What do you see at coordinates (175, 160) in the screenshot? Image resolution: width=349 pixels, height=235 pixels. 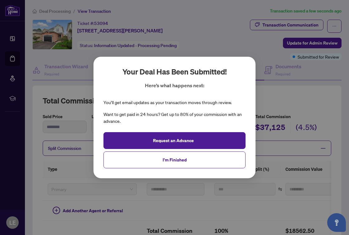 I see `button: I'm Finished` at bounding box center [175, 160].